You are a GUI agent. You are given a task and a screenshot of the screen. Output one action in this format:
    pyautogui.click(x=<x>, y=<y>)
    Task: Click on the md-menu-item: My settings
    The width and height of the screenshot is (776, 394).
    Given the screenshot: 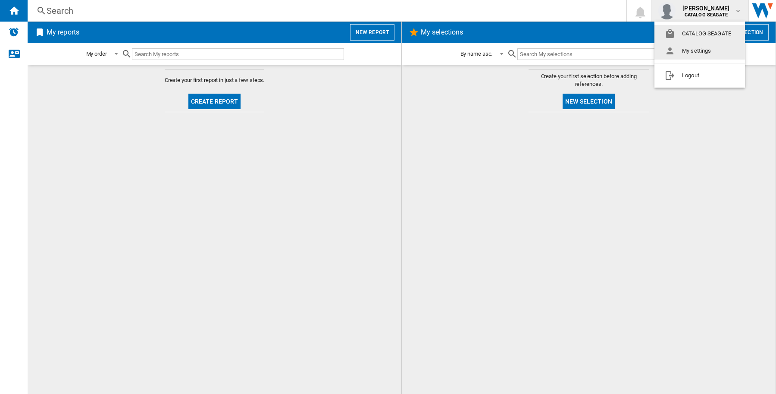 What is the action you would take?
    pyautogui.click(x=700, y=51)
    